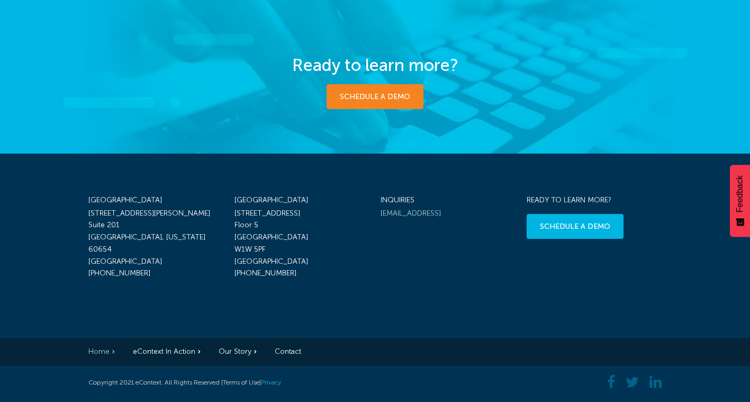 This screenshot has height=402, width=750. What do you see at coordinates (575, 226) in the screenshot?
I see `a: schedule a demo` at bounding box center [575, 226].